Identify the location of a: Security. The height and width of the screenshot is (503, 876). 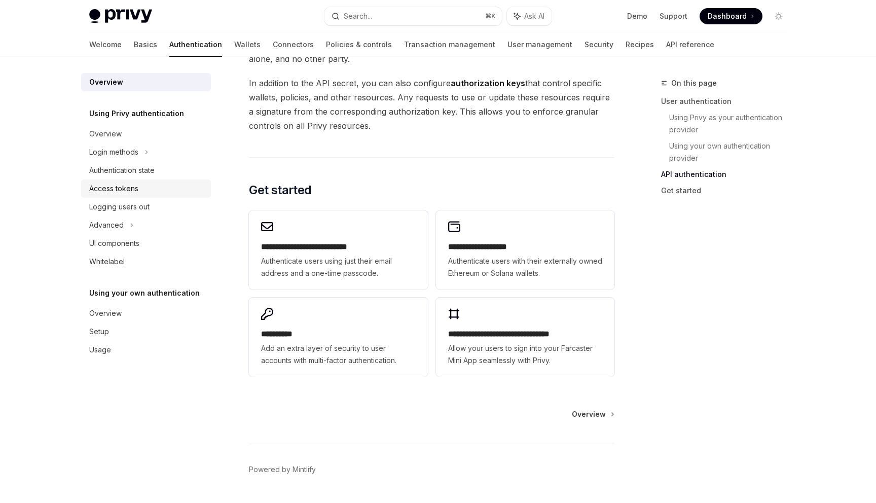
(599, 45).